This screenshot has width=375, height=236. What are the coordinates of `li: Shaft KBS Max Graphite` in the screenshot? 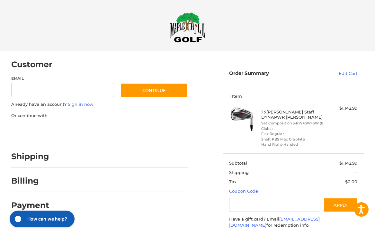 It's located at (292, 139).